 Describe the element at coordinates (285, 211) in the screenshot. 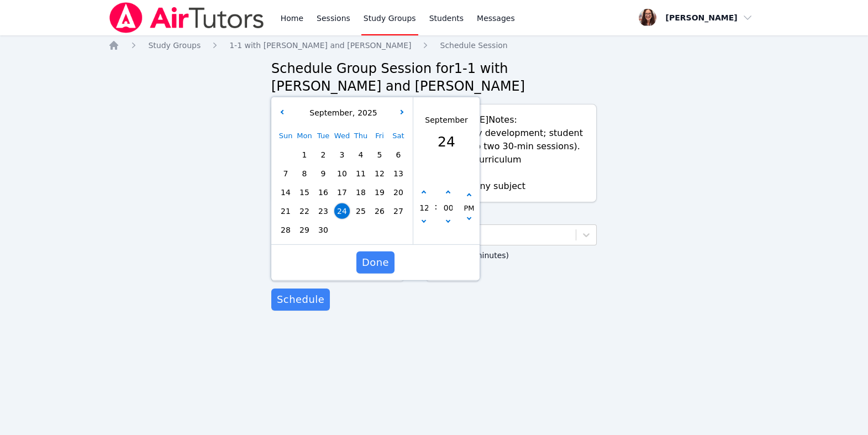

I see `div: Choose Sunday September 21 of 2025` at that location.